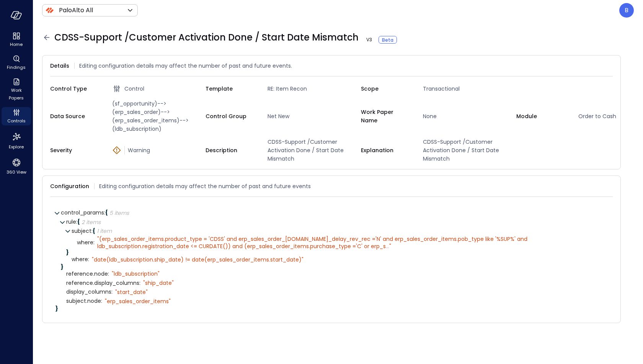 The image size is (643, 364). I want to click on span: Editing configuration details may affect the number of past and future events., so click(185, 65).